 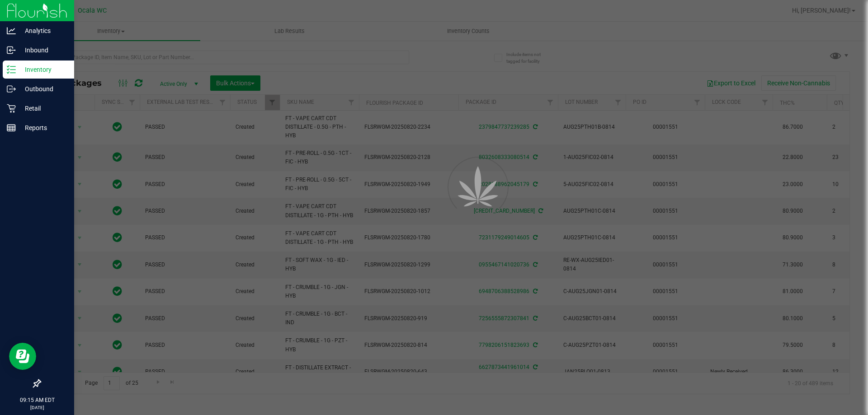 What do you see at coordinates (11, 50) in the screenshot?
I see `inline-svg: Inbound` at bounding box center [11, 50].